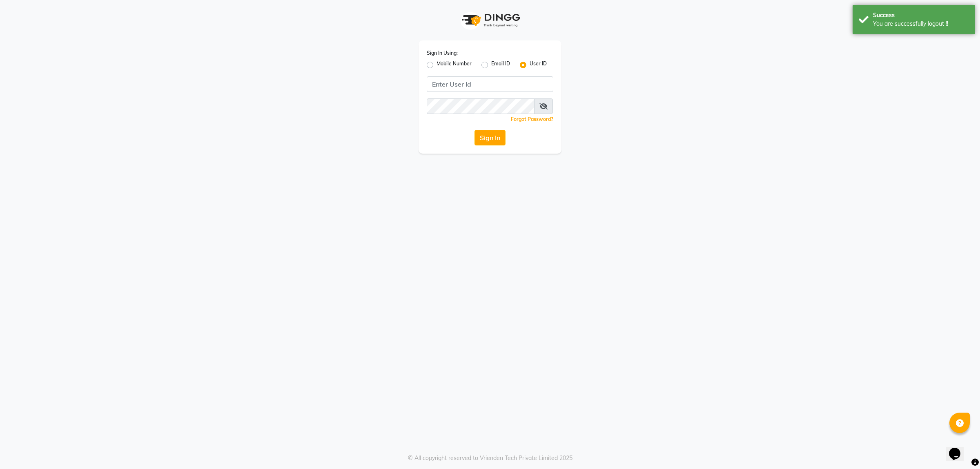 This screenshot has height=469, width=980. I want to click on img: logo1.svg, so click(490, 20).